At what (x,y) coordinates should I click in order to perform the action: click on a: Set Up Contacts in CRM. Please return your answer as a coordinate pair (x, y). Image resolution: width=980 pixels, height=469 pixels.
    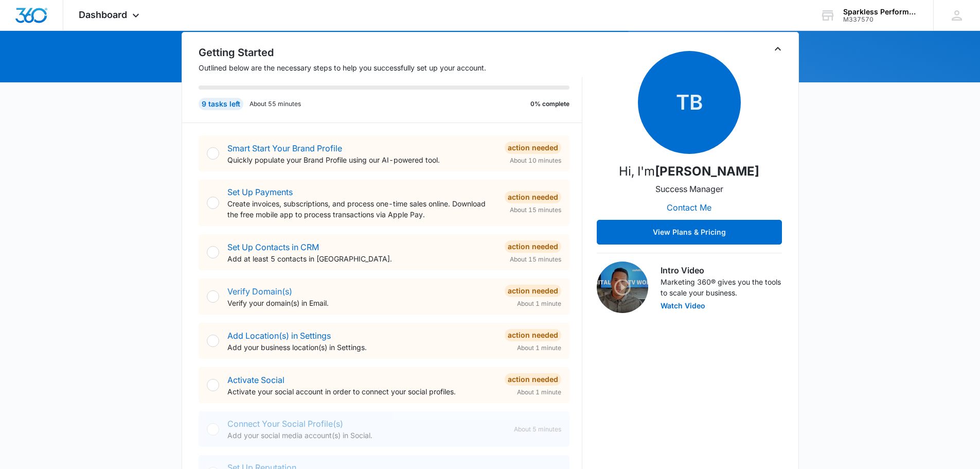
    Looking at the image, I should click on (273, 247).